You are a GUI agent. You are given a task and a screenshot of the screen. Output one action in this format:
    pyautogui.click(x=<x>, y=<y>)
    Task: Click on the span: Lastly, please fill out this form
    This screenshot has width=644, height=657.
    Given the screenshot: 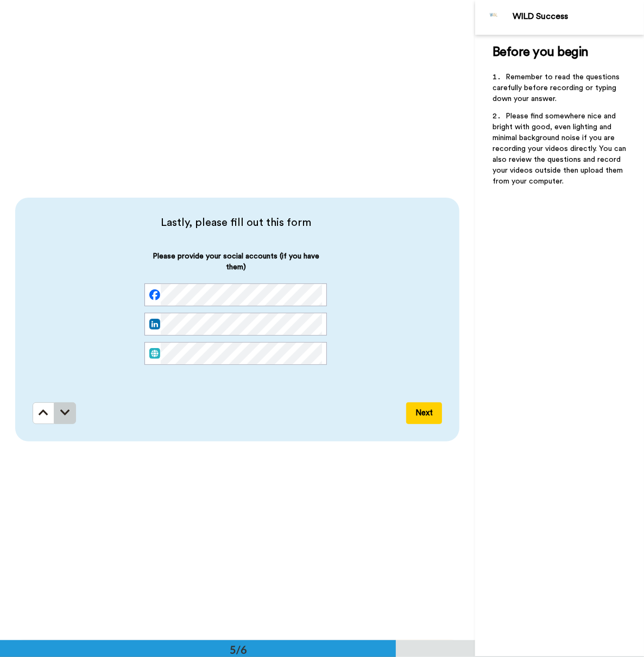 What is the action you would take?
    pyautogui.click(x=236, y=223)
    